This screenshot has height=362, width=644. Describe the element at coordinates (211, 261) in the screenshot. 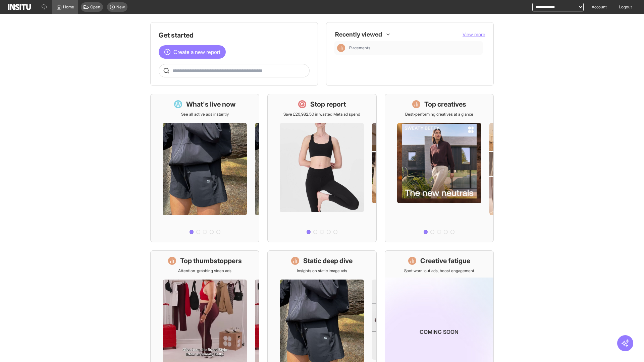

I see `h1: Top thumbstoppers` at that location.